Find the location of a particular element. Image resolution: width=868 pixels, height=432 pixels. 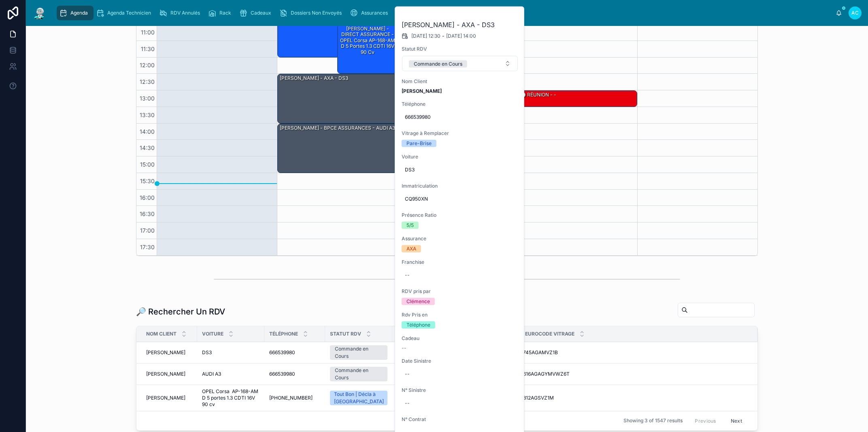

h1: 🔎 Rechercher Un RDV is located at coordinates (180, 312).